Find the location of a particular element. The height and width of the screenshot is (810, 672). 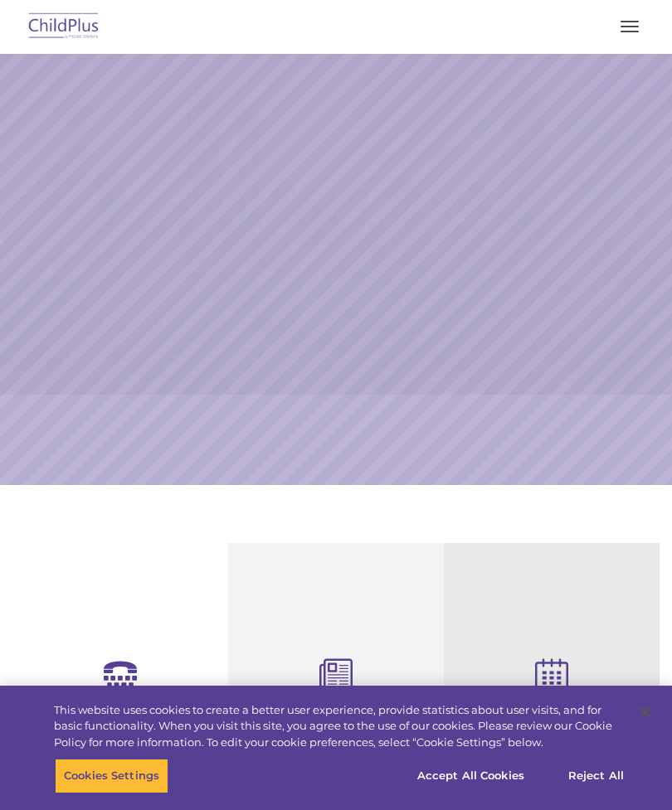

a: Learn More is located at coordinates (515, 269).